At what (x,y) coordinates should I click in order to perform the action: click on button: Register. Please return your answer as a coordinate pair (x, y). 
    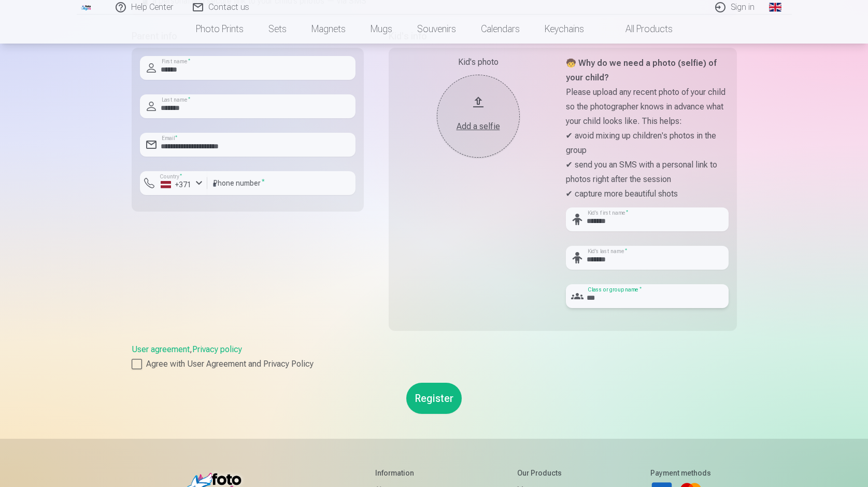
    Looking at the image, I should click on (434, 398).